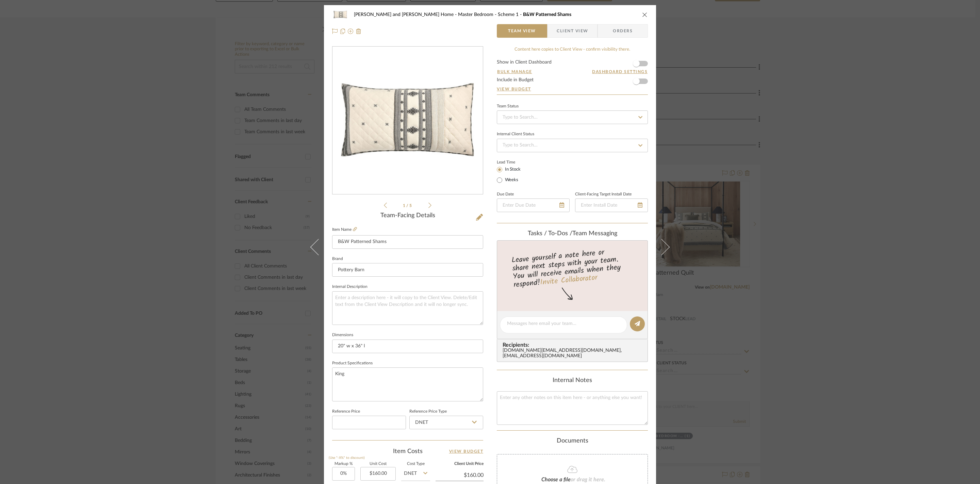  What do you see at coordinates (349, 287) in the screenshot?
I see `label: Internal Description` at bounding box center [349, 287].